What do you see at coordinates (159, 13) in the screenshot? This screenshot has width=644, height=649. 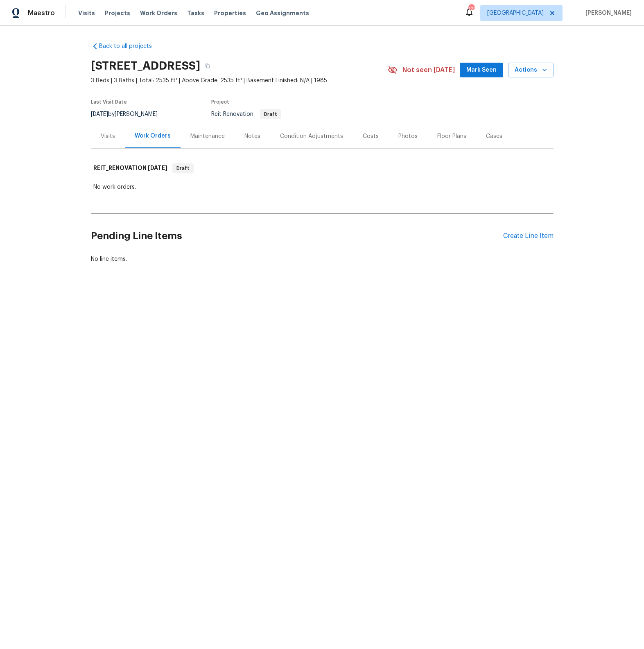 I see `span: Work Orders` at bounding box center [159, 13].